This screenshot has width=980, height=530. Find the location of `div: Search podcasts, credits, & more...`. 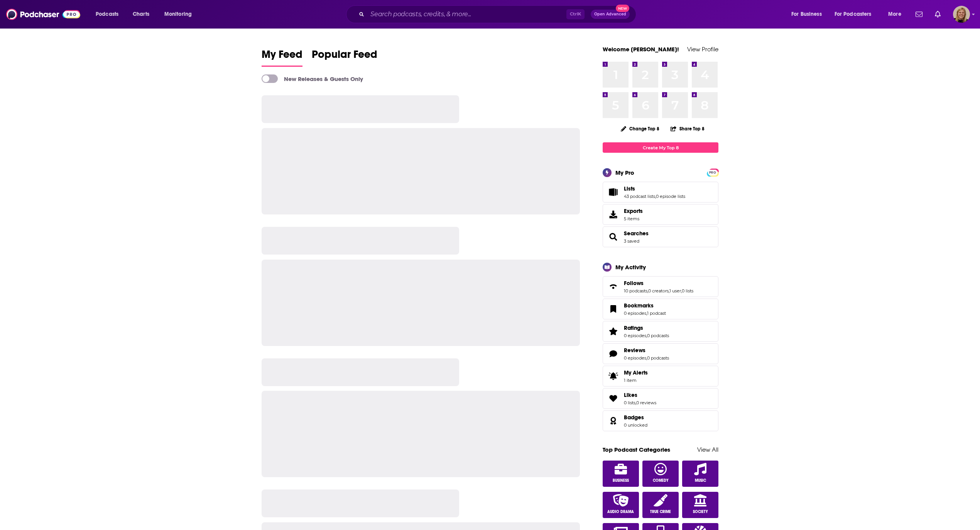

div: Search podcasts, credits, & more... is located at coordinates (498, 14).